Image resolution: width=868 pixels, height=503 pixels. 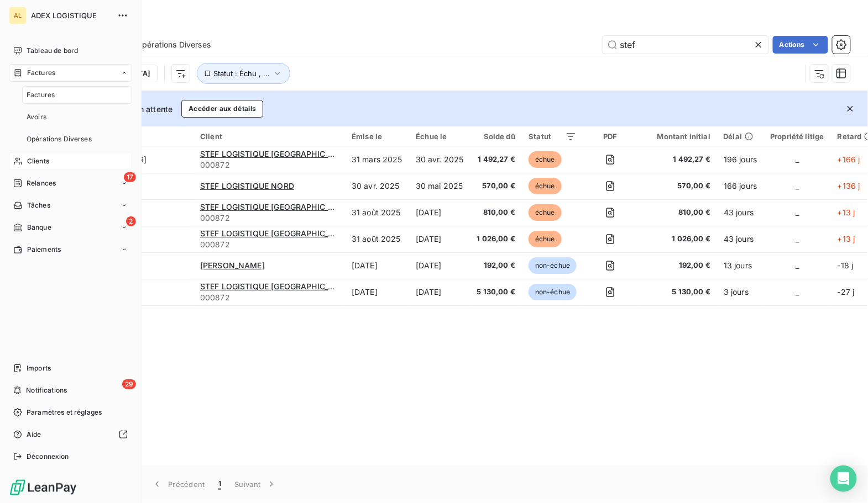 What do you see at coordinates (848, 159) in the screenshot?
I see `span: +166 j` at bounding box center [848, 159].